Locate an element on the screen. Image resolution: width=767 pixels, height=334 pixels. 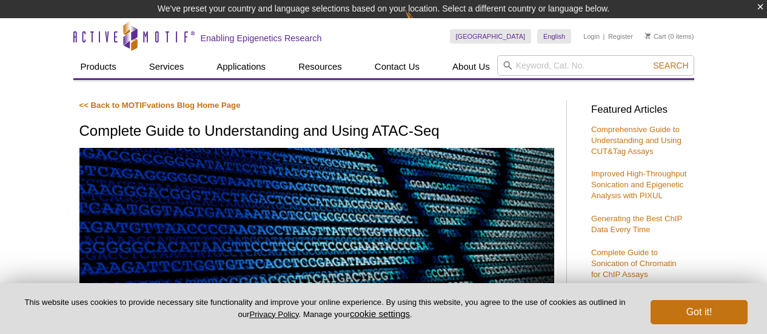
input: Keyword, Cat. No. is located at coordinates (596, 65).